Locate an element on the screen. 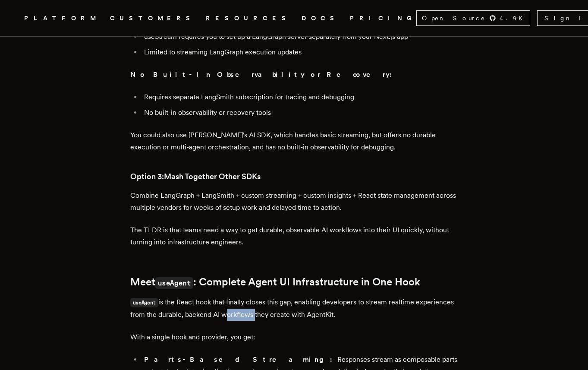  span: Open Source is located at coordinates (454, 18).